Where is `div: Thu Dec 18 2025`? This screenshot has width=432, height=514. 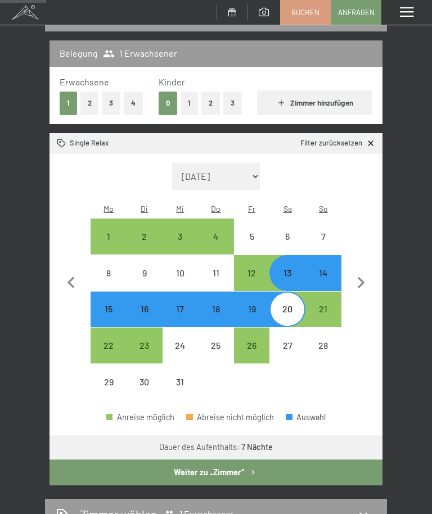
div: Thu Dec 18 2025 is located at coordinates (216, 310).